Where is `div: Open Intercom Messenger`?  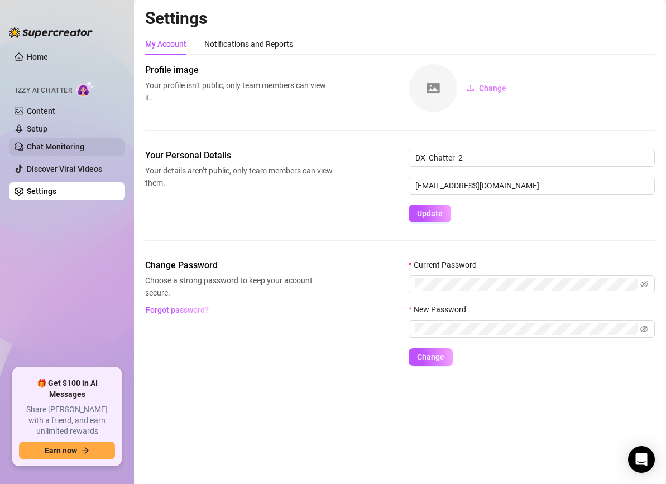
div: Open Intercom Messenger is located at coordinates (641, 460).